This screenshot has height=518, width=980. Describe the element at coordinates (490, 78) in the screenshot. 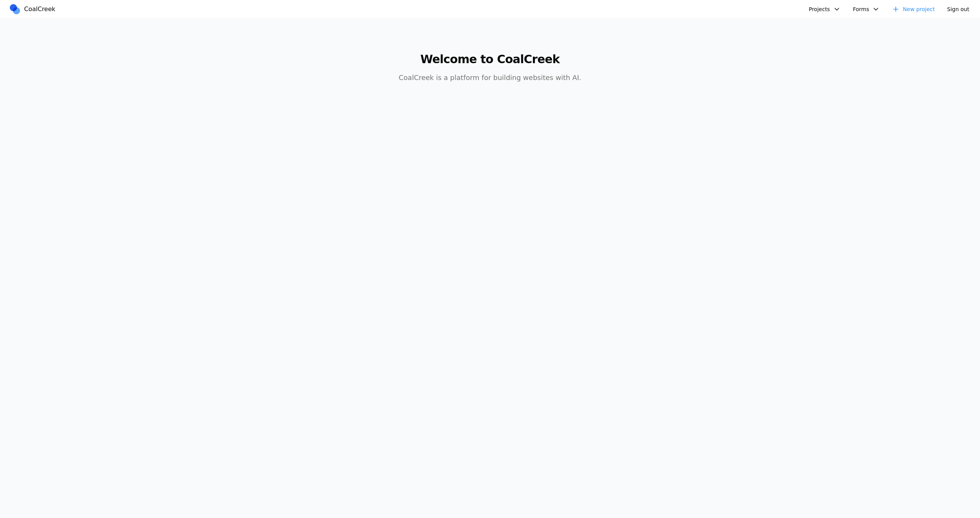

I see `p: CoalCreek is a platform for building websites with AI.` at that location.